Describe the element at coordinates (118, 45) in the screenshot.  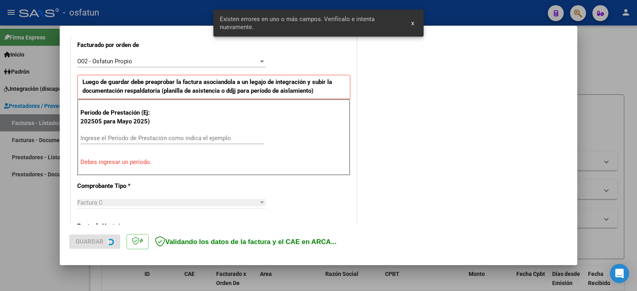
I see `p: Facturado por orden de` at that location.